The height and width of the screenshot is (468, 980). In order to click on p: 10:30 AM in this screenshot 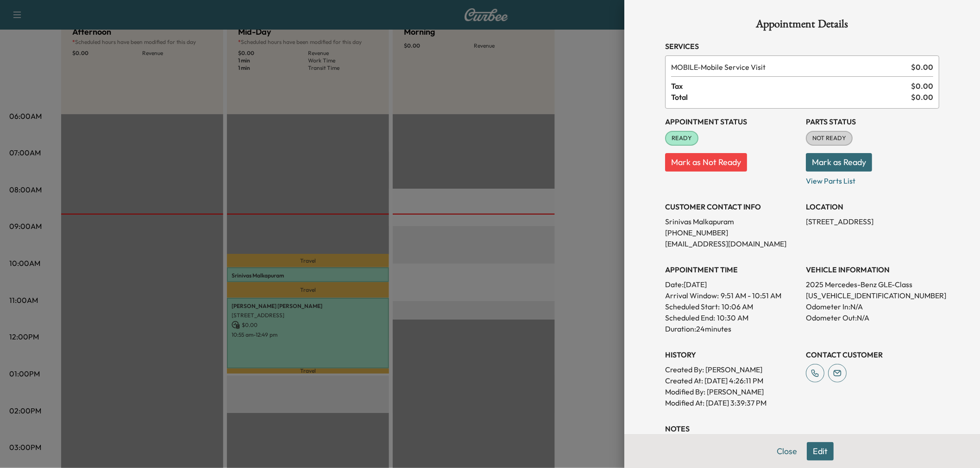, I will do `click(733, 318)`.